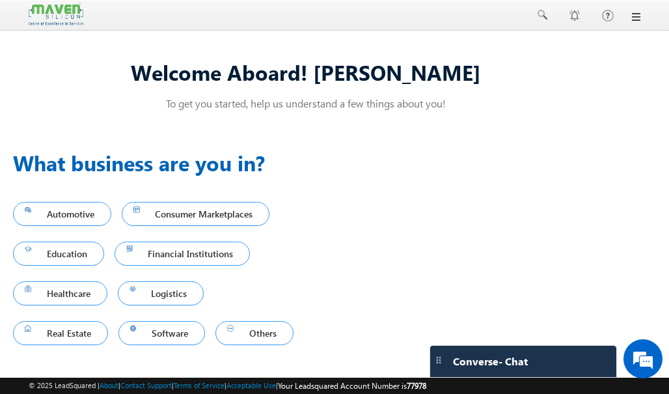 This screenshot has width=669, height=394. I want to click on textarea: Type your message and click 'Submit', so click(127, 206).